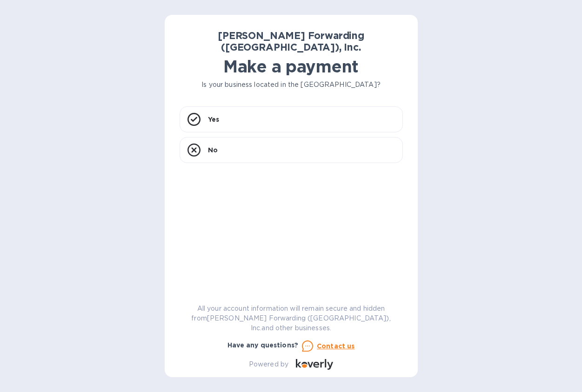  What do you see at coordinates (336, 346) in the screenshot?
I see `u: Contact us` at bounding box center [336, 346].